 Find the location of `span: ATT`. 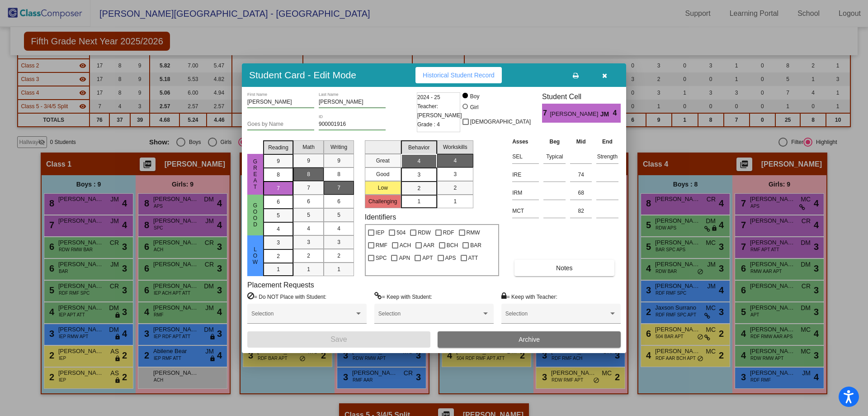

span: ATT is located at coordinates (473, 258).